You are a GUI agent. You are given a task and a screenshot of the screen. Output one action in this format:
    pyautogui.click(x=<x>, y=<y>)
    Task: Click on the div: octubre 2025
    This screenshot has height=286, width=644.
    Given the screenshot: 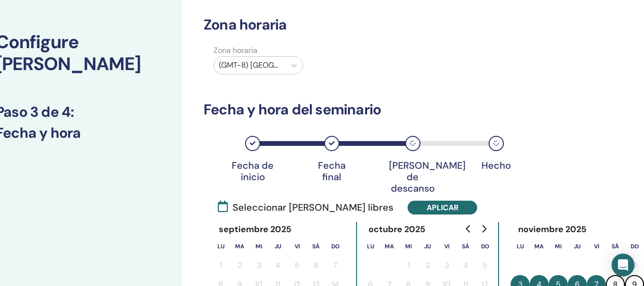 What is the action you would take?
    pyautogui.click(x=397, y=229)
    